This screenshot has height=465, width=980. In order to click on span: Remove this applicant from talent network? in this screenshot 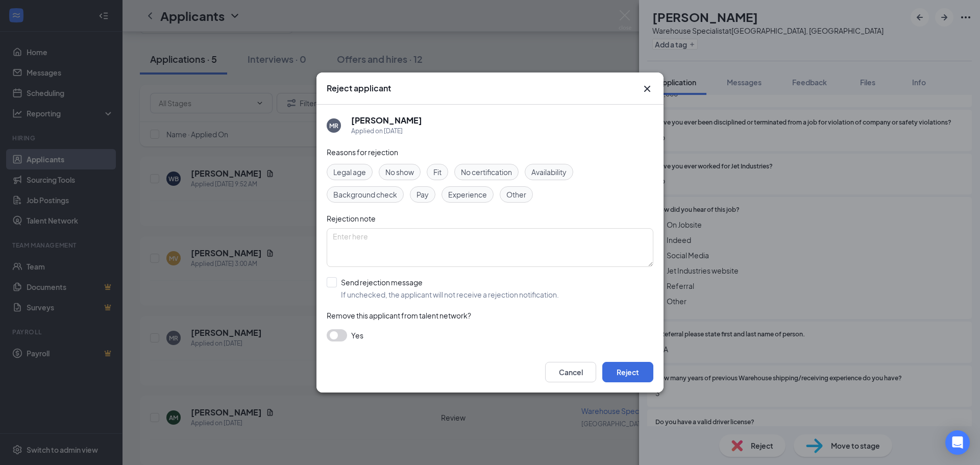, I will do `click(399, 316)`.